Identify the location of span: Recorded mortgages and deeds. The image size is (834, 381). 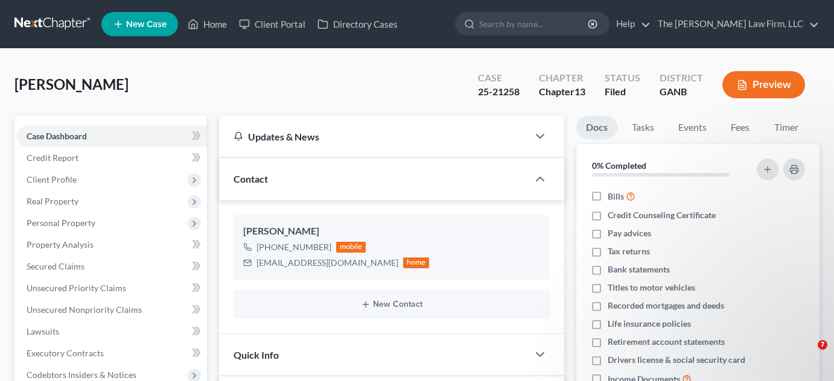
(666, 306).